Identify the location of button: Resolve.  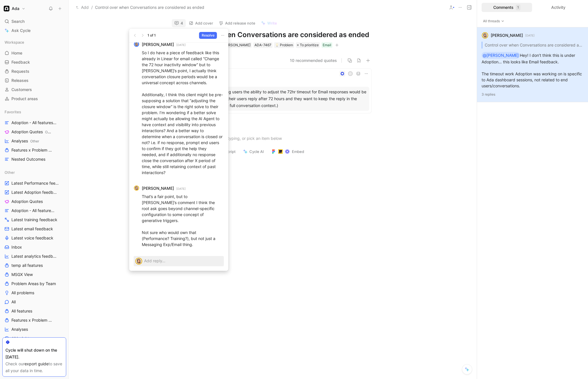
(208, 35).